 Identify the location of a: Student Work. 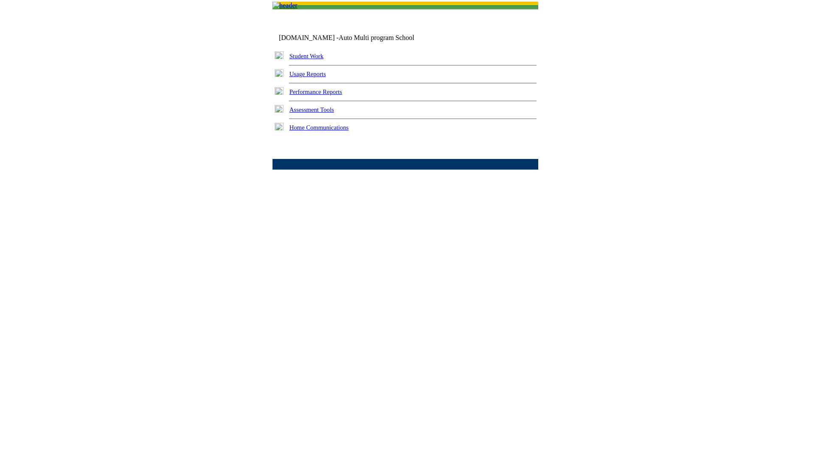
(307, 56).